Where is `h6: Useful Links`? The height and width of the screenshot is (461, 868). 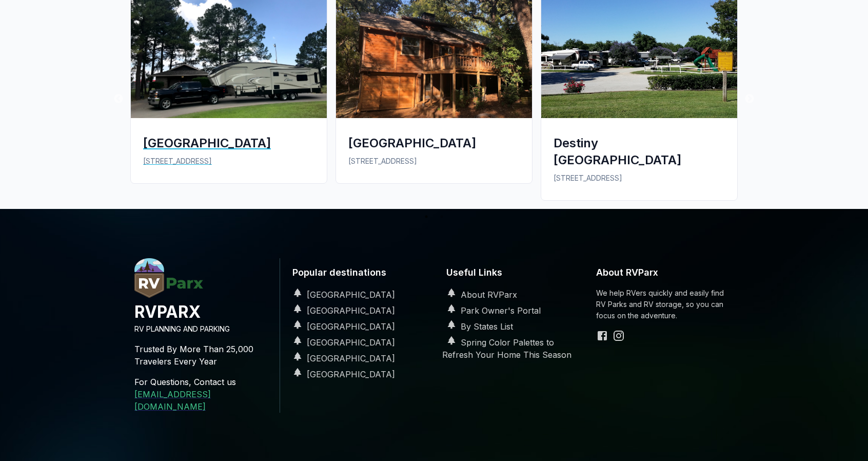 h6: Useful Links is located at coordinates (511, 272).